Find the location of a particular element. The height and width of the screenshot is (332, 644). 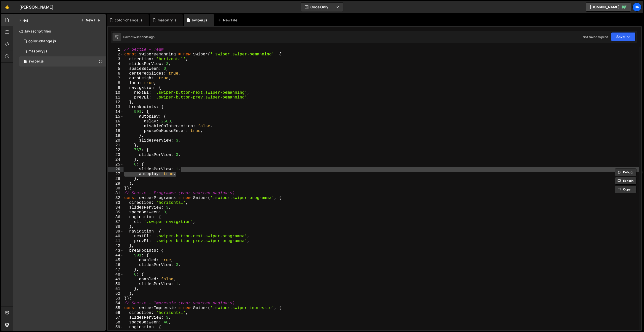

div: 26 is located at coordinates (115, 169).